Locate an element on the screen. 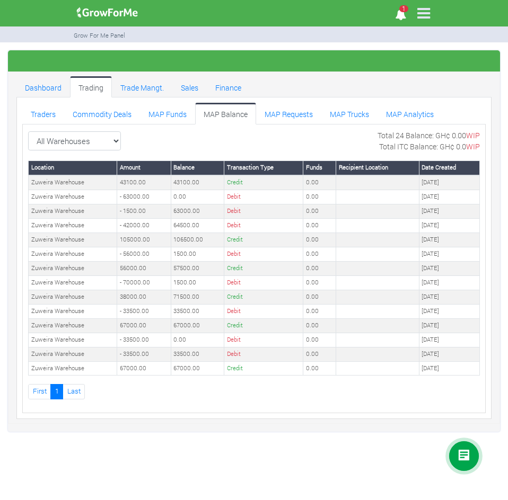 The height and width of the screenshot is (500, 508). a: MAP Trucks is located at coordinates (349, 113).